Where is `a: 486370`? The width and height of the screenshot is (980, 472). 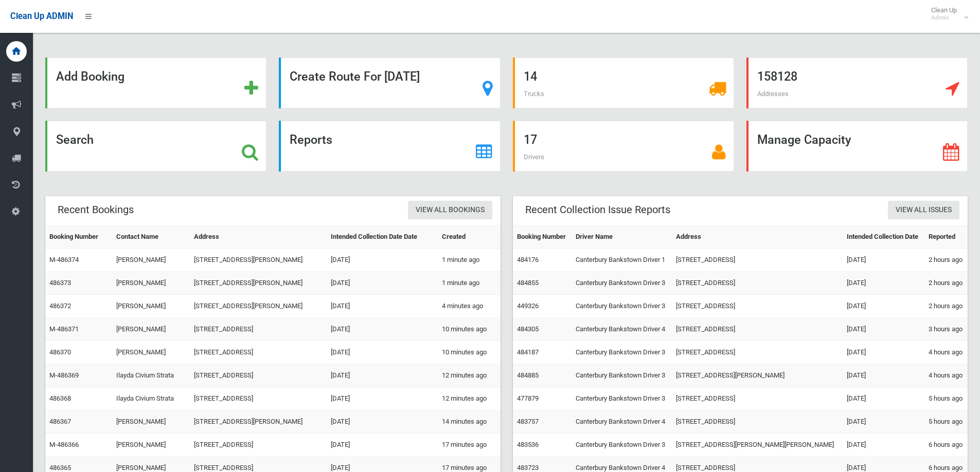
a: 486370 is located at coordinates (60, 352).